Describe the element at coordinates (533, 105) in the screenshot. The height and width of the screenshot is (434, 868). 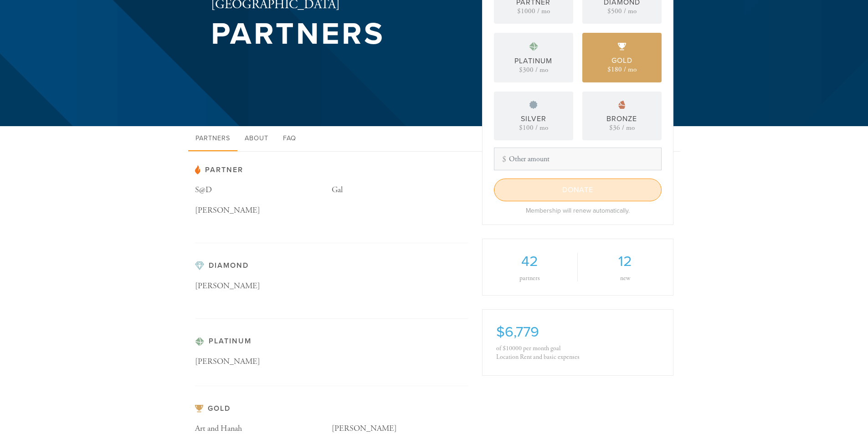
I see `img: pp-silver.svg` at that location.